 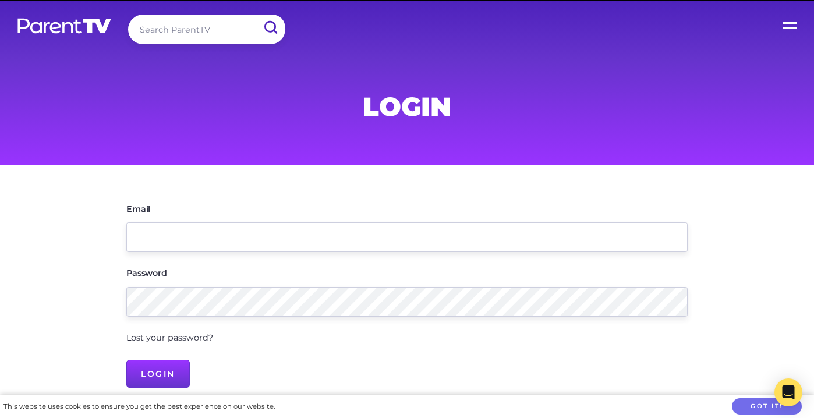 I want to click on label: Email, so click(x=138, y=209).